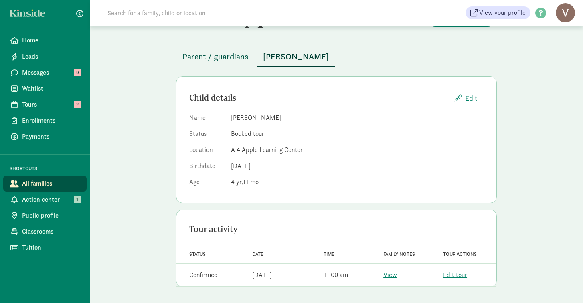 Image resolution: width=583 pixels, height=303 pixels. Describe the element at coordinates (51, 232) in the screenshot. I see `span: Classrooms` at that location.